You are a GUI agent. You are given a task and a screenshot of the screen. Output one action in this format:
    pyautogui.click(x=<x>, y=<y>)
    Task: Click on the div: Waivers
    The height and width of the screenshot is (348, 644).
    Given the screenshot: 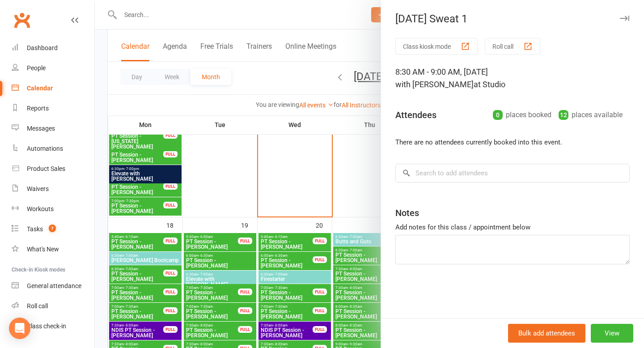 What is the action you would take?
    pyautogui.click(x=38, y=189)
    